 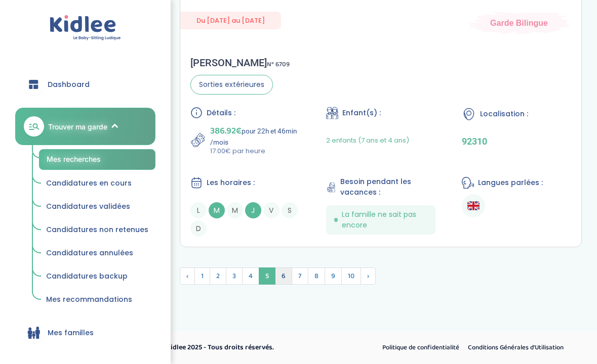 What do you see at coordinates (362, 113) in the screenshot?
I see `span: Enfant(s) :` at bounding box center [362, 113].